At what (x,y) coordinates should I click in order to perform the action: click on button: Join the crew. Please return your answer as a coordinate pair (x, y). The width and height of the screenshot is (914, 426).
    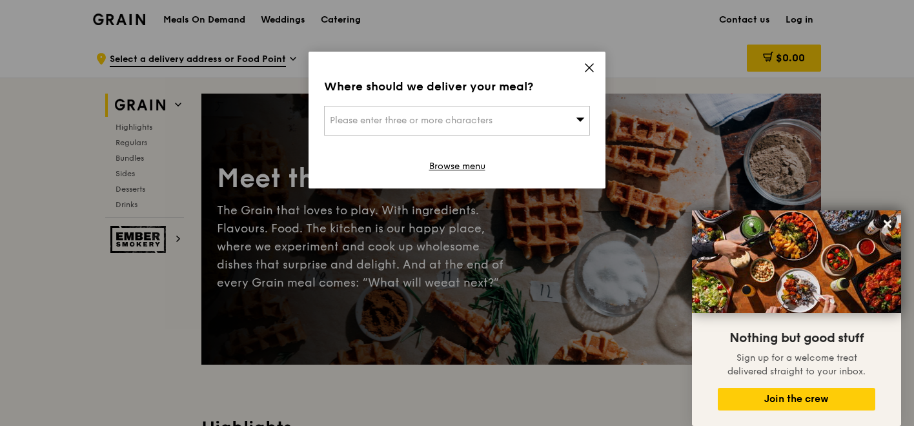
    Looking at the image, I should click on (796, 399).